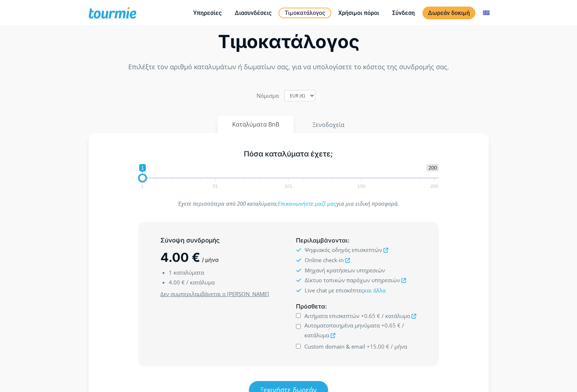 The width and height of the screenshot is (577, 392). What do you see at coordinates (335, 346) in the screenshot?
I see `span: Custom domain & email` at bounding box center [335, 346].